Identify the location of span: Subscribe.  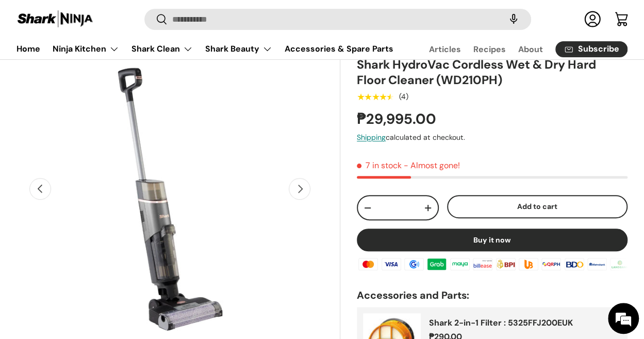
(599, 50).